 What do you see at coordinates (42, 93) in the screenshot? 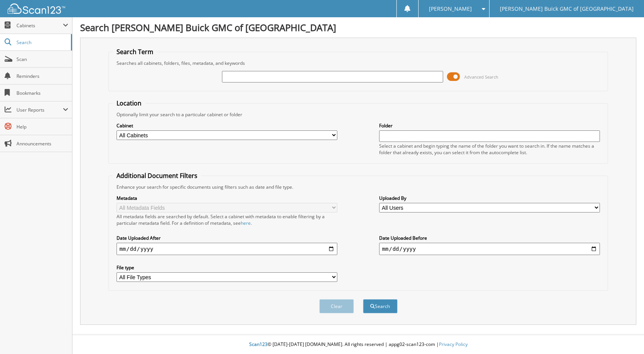
I see `span: Bookmarks` at bounding box center [42, 93].